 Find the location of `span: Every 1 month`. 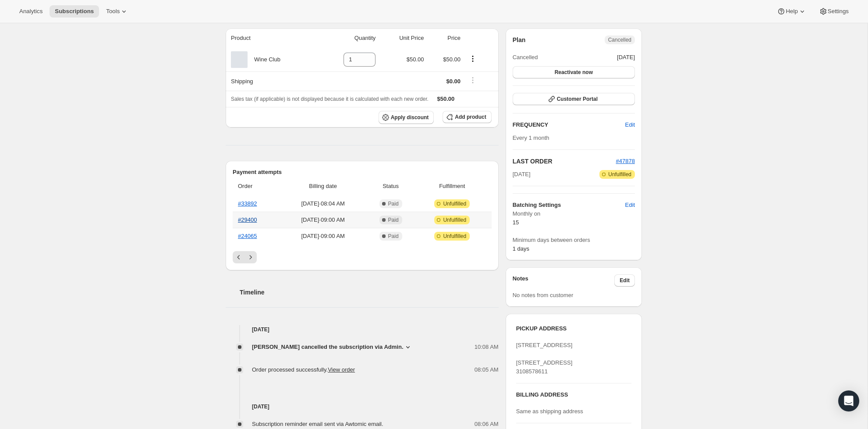

span: Every 1 month is located at coordinates (531, 137).